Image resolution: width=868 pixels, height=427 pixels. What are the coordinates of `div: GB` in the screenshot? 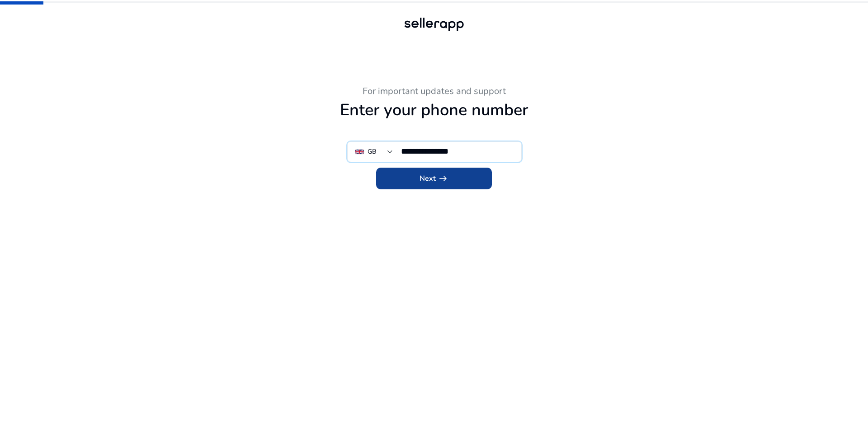 It's located at (372, 152).